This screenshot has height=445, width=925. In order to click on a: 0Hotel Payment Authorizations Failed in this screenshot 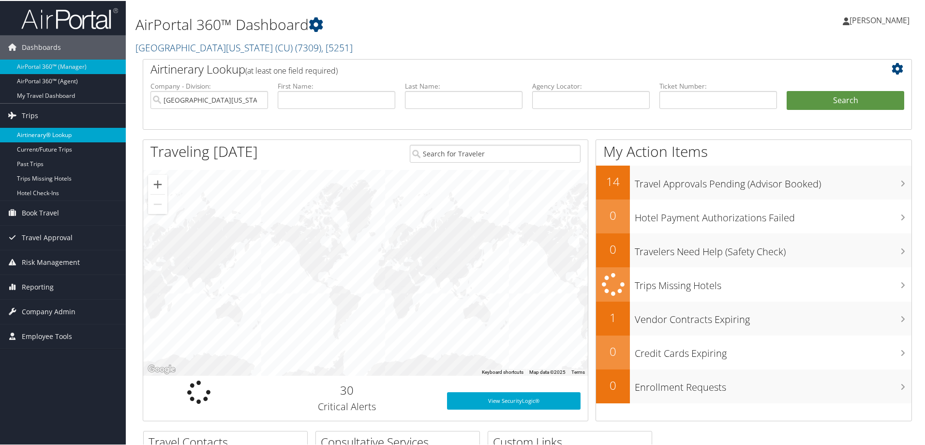, I will do `click(754, 215)`.